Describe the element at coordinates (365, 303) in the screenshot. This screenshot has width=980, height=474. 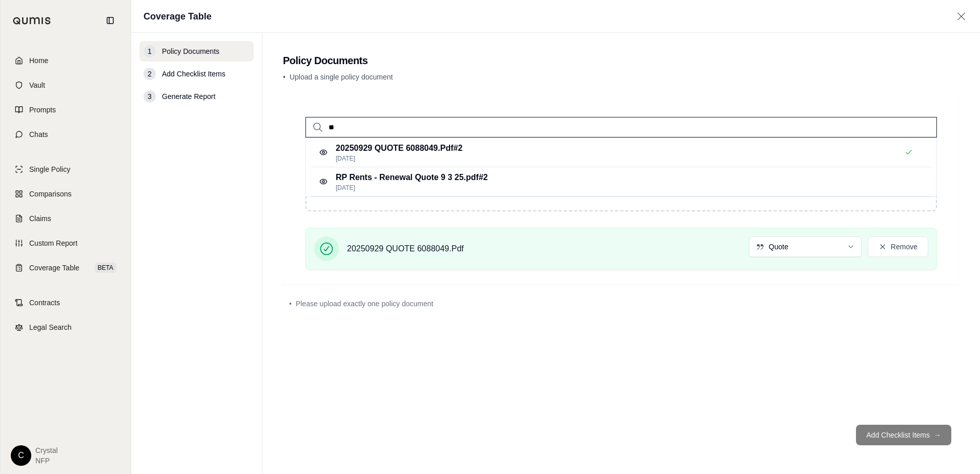
I see `span: Please upload exactly one policy document` at that location.